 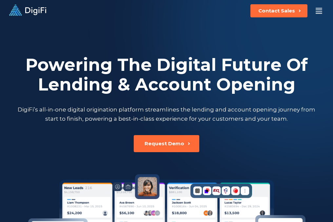 What do you see at coordinates (167, 75) in the screenshot?
I see `h2: Powering The Digital Future Of Lending & Account Opening` at bounding box center [167, 75].